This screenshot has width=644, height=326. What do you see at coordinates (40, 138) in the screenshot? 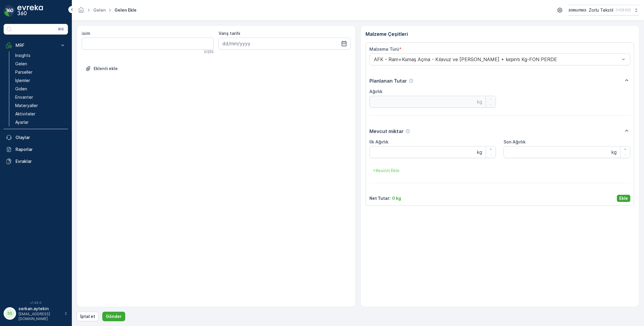
I see `p: Olaylar` at bounding box center [40, 138].